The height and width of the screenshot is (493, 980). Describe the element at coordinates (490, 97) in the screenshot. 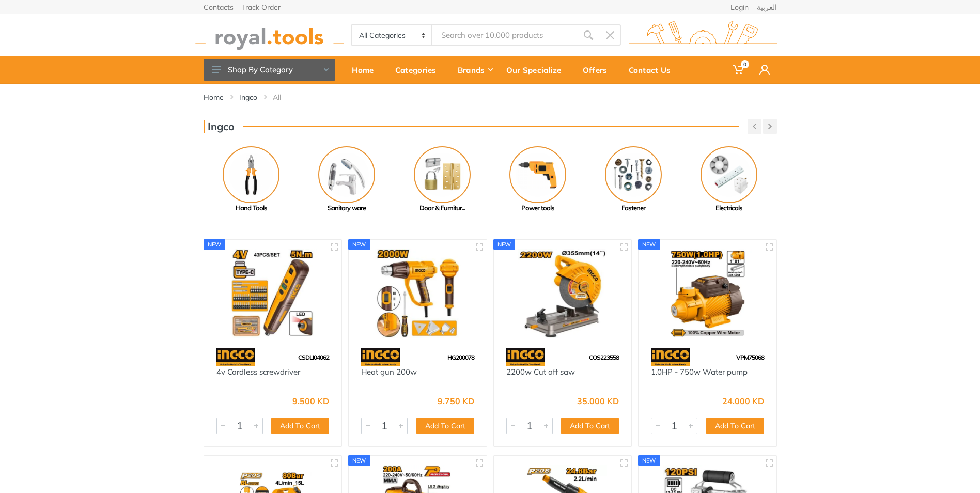

I see `nav: breadcrumb` at that location.